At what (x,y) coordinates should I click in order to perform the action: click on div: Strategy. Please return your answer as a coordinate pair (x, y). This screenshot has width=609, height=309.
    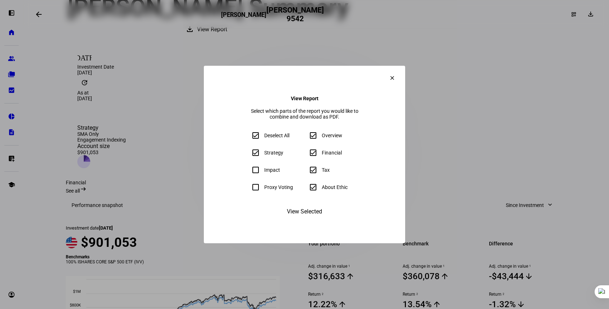
    Looking at the image, I should click on (274, 153).